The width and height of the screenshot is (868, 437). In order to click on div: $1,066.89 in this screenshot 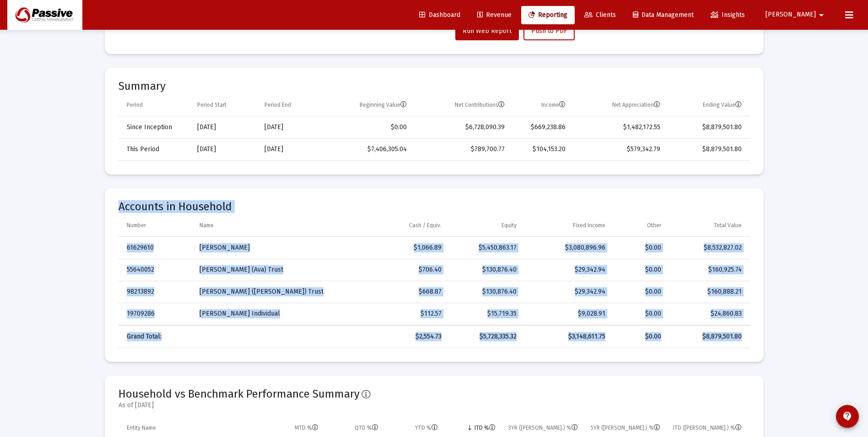, I will do `click(404, 248)`.